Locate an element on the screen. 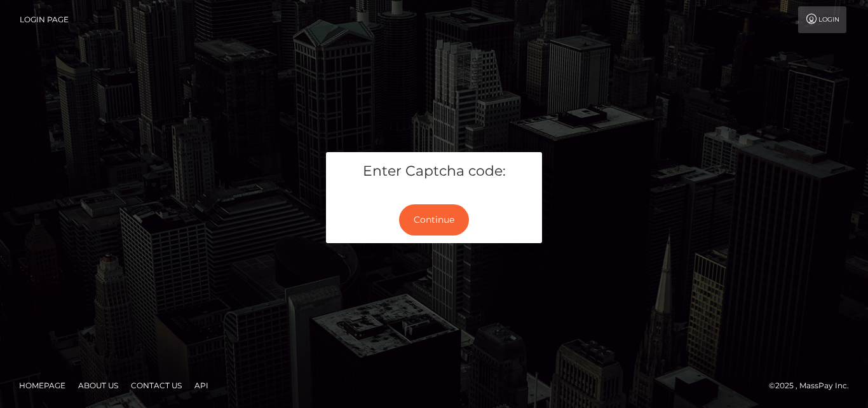  a: Login Page is located at coordinates (44, 20).